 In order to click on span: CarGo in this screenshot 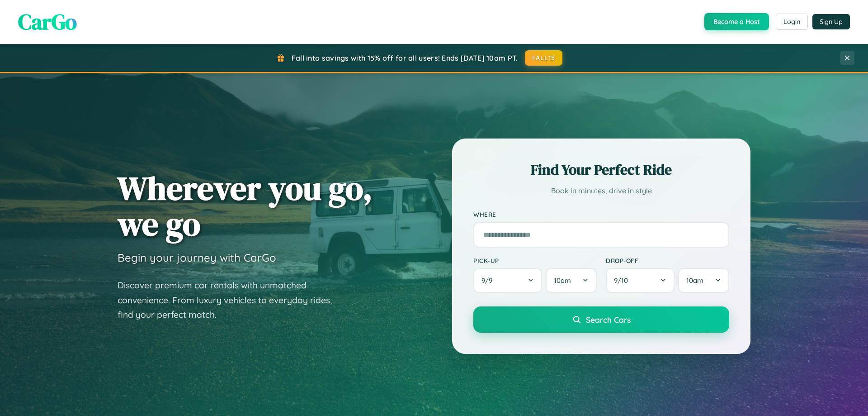, I will do `click(47, 22)`.